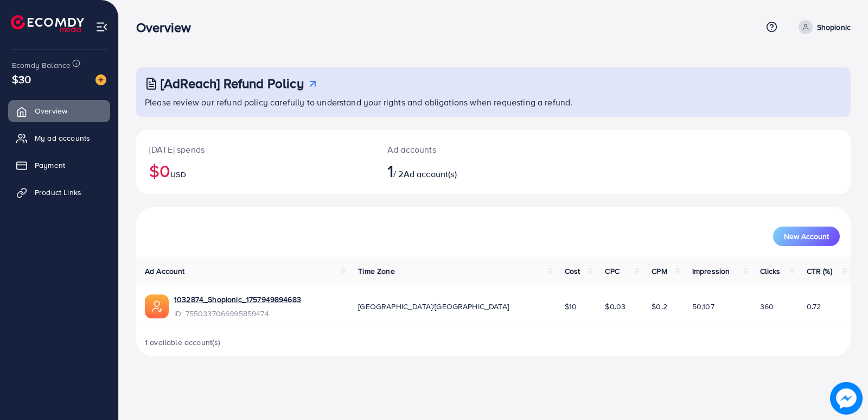 Image resolution: width=868 pixels, height=420 pixels. Describe the element at coordinates (178, 174) in the screenshot. I see `span: USD` at that location.